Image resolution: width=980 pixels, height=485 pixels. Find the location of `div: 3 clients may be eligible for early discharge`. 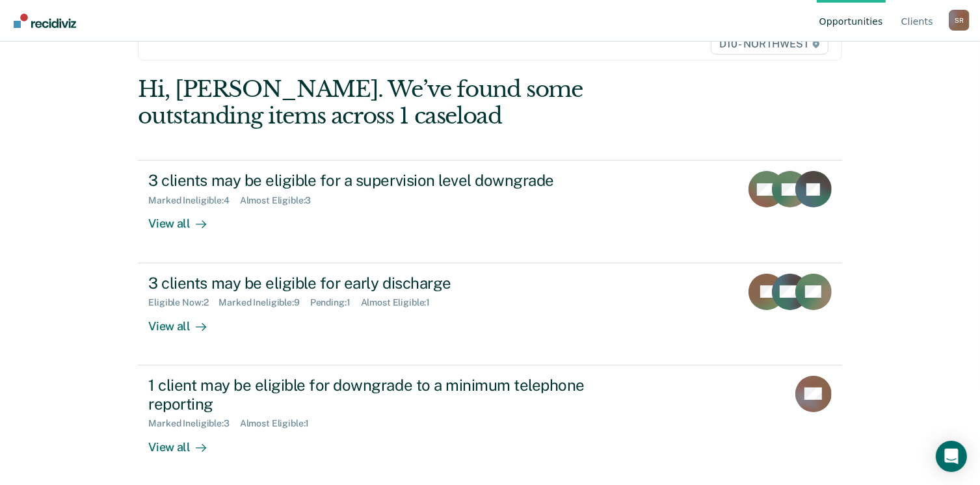

div: 3 clients may be eligible for early discharge is located at coordinates (376, 283).